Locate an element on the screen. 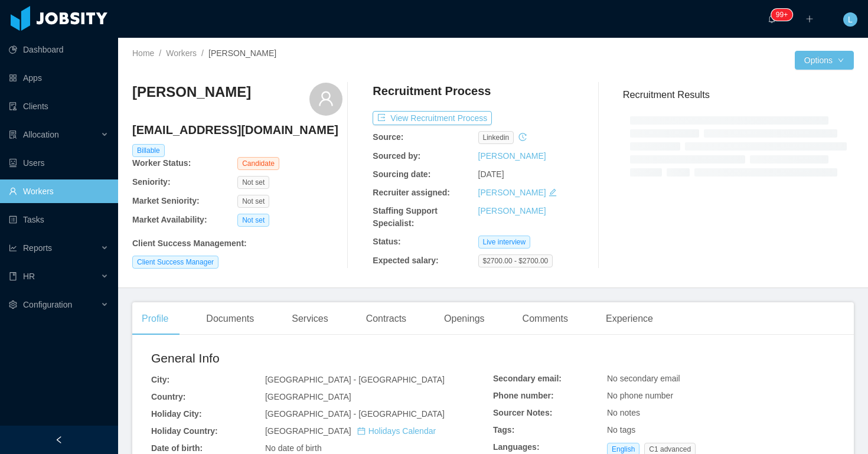 The width and height of the screenshot is (868, 454). span: Client Success Manager is located at coordinates (175, 262).